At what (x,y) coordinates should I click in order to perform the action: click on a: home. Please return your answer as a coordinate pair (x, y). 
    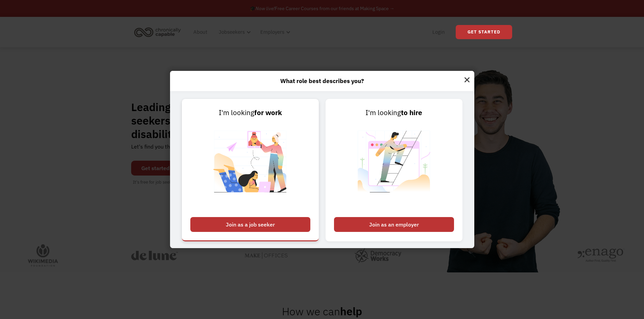
    Looking at the image, I should click on (159, 32).